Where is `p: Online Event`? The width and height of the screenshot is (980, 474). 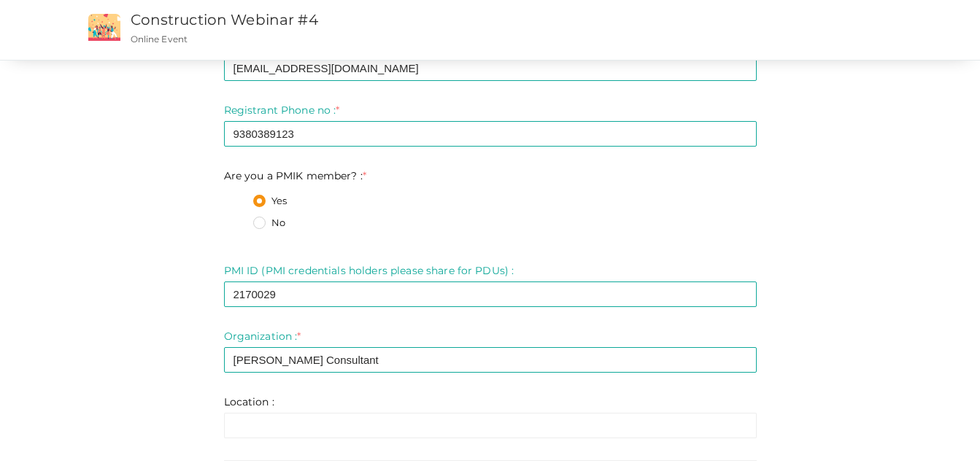 p: Online Event is located at coordinates (375, 39).